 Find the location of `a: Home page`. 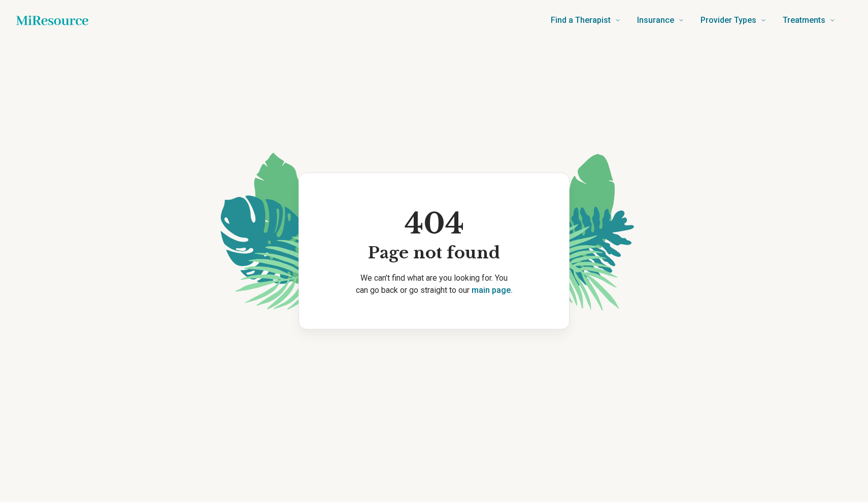

a: Home page is located at coordinates (52, 20).